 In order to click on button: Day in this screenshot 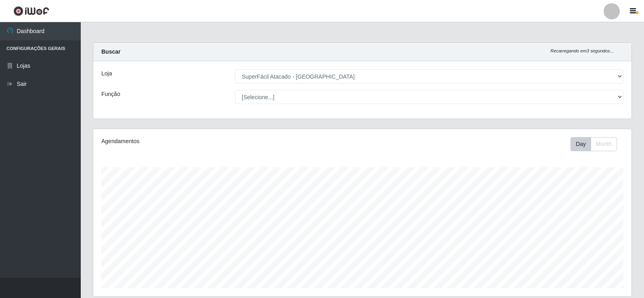, I will do `click(581, 144)`.